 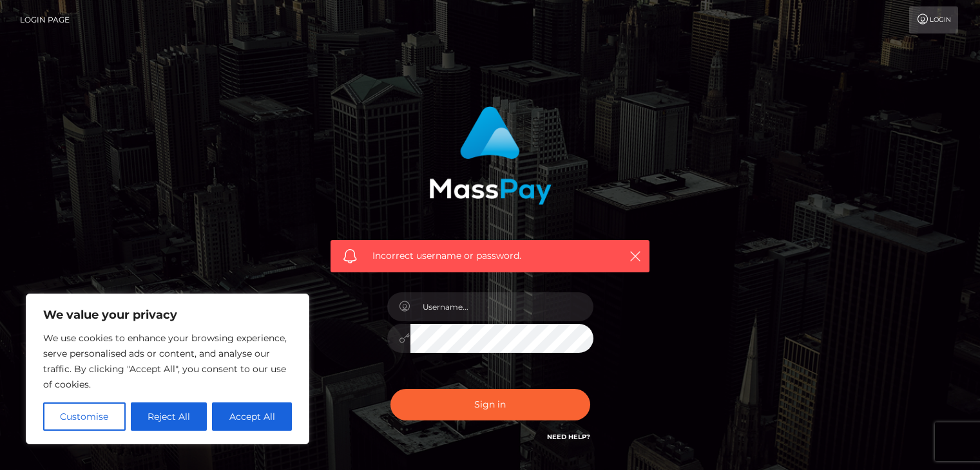 What do you see at coordinates (252, 416) in the screenshot?
I see `button: Accept All` at bounding box center [252, 416].